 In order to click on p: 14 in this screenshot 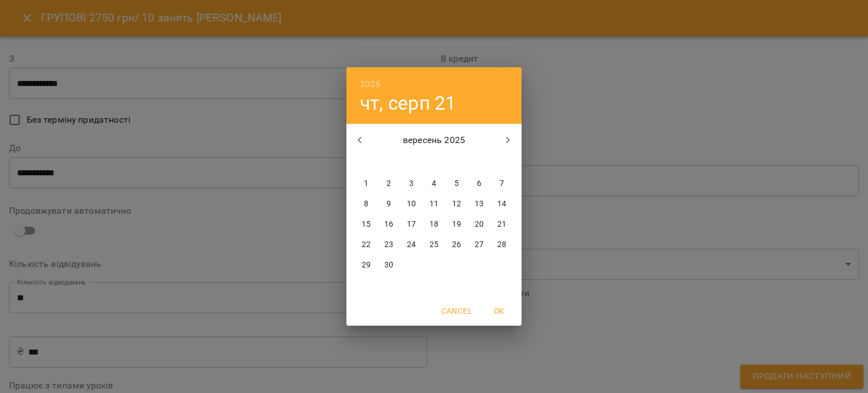, I will do `click(502, 204)`.